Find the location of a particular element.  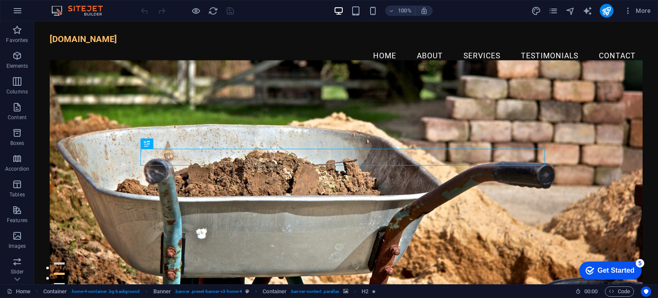

p: Features is located at coordinates (17, 220).